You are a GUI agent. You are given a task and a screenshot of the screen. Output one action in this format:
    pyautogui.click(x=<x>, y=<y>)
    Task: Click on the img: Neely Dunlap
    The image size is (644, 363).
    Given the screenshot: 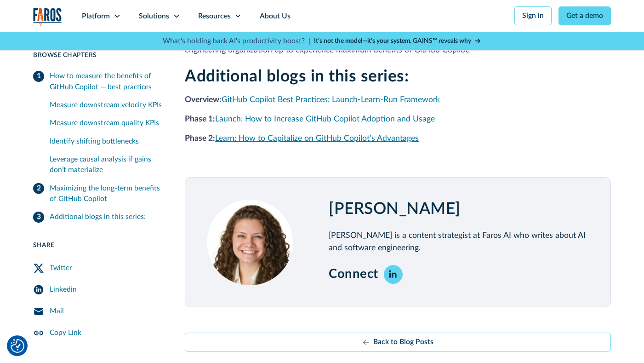 What is the action you would take?
    pyautogui.click(x=250, y=242)
    